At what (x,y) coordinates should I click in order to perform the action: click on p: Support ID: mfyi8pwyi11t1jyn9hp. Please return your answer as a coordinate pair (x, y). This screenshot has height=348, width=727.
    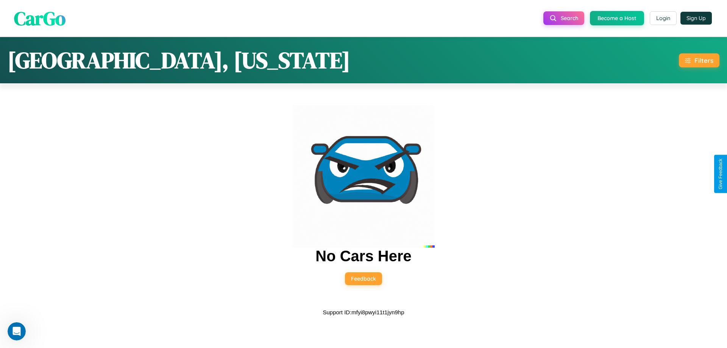
    Looking at the image, I should click on (363, 312).